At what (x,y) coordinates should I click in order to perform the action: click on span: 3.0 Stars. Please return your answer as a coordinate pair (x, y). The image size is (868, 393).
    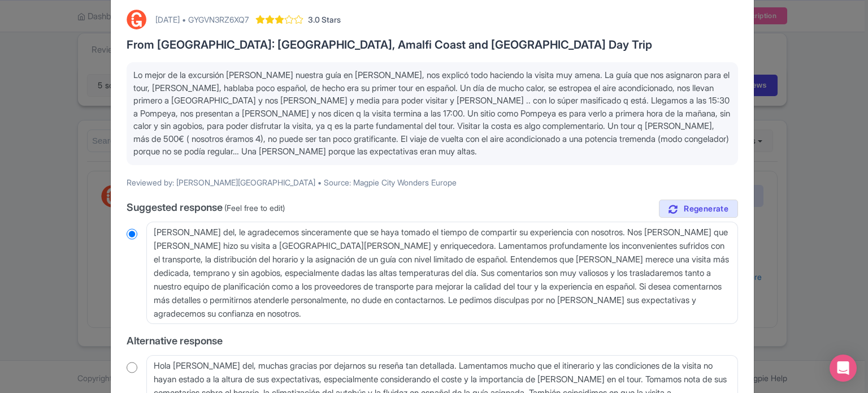
    Looking at the image, I should click on (325, 19).